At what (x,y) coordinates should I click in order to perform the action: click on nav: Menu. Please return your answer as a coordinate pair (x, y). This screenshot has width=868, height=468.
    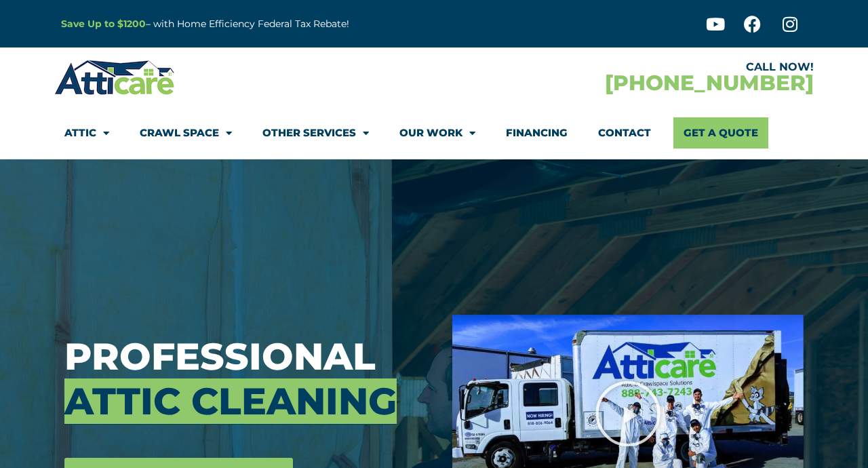
    Looking at the image, I should click on (434, 133).